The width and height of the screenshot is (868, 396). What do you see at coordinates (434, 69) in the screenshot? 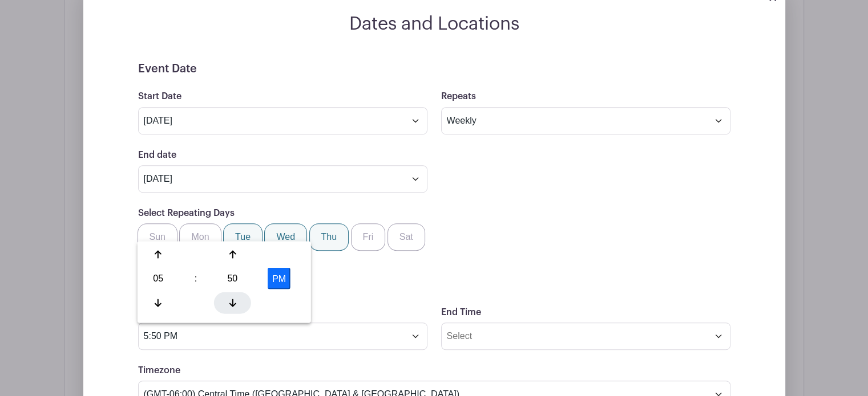
I see `h5: Event Date` at bounding box center [434, 69].